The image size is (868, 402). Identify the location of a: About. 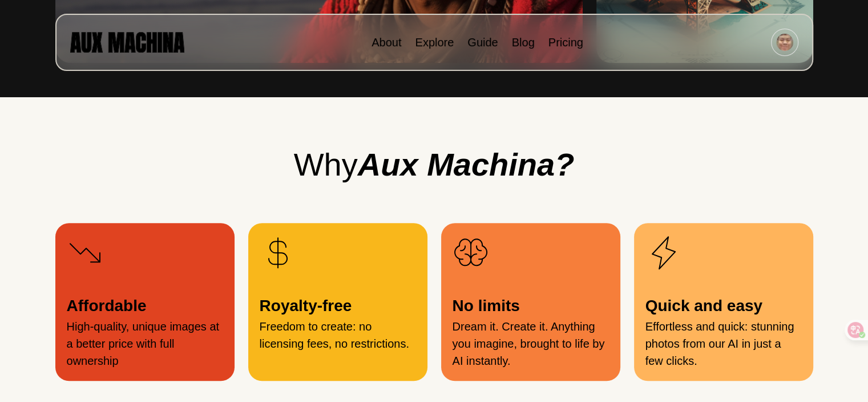
(386, 42).